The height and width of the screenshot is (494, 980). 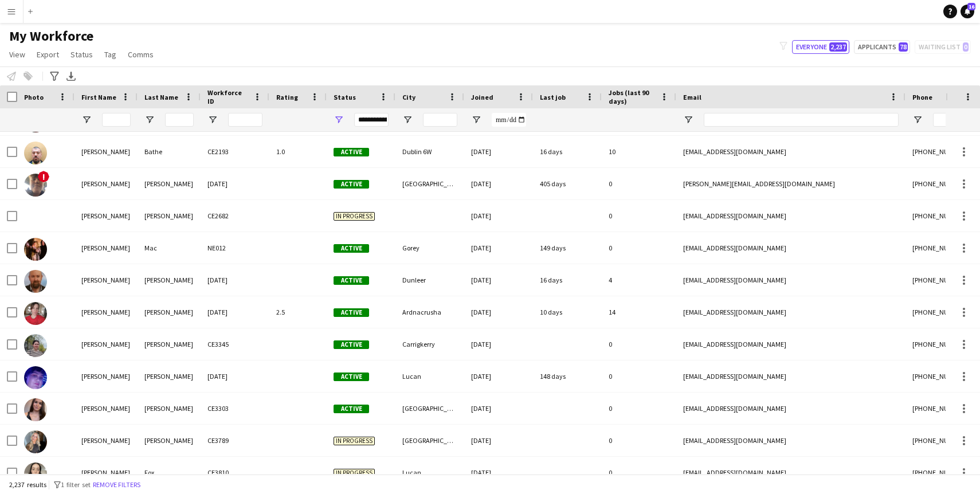 I want to click on div: NE012, so click(x=235, y=248).